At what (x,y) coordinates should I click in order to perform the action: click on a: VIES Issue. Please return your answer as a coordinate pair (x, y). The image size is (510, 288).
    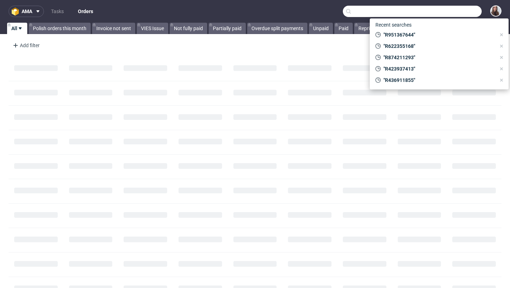
    Looking at the image, I should click on (152, 28).